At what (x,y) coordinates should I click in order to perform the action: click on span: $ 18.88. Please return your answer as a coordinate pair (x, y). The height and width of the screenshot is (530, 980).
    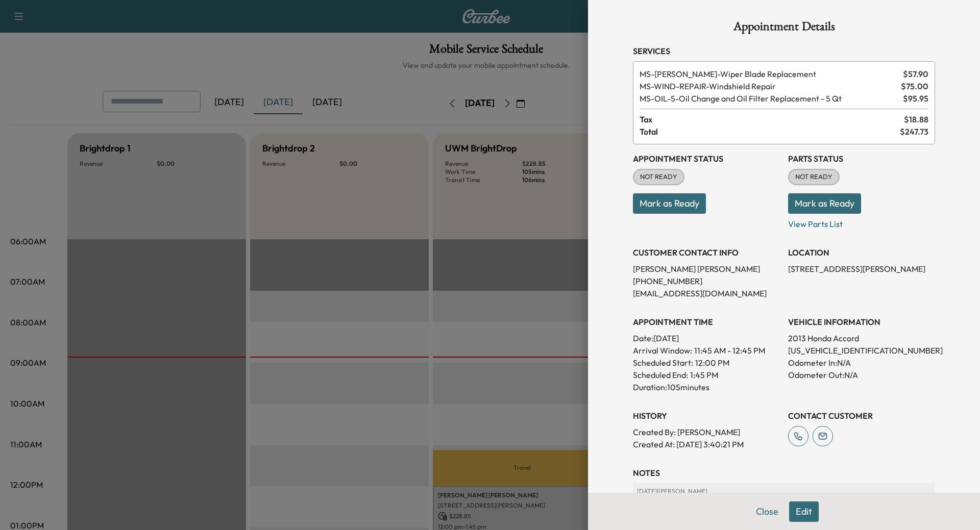
    Looking at the image, I should click on (916, 119).